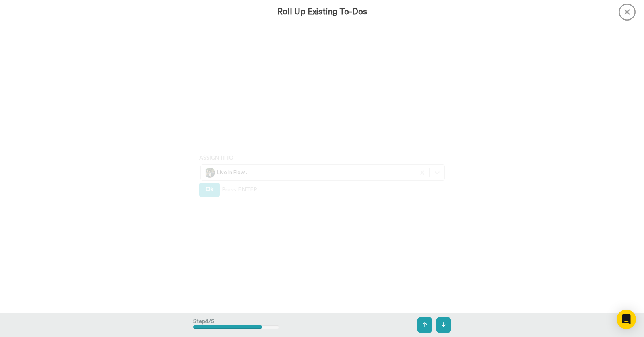 The height and width of the screenshot is (337, 644). I want to click on span: Ok, so click(209, 189).